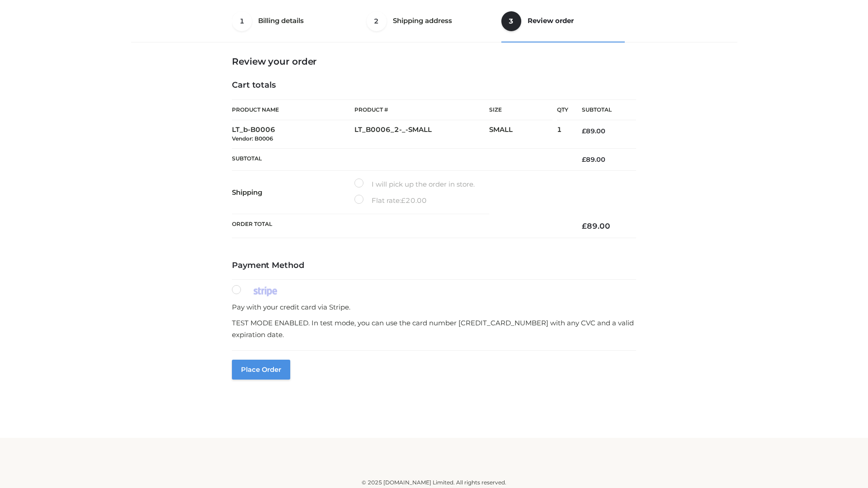 The height and width of the screenshot is (488, 868). I want to click on td: LT_b-B0006, so click(293, 134).